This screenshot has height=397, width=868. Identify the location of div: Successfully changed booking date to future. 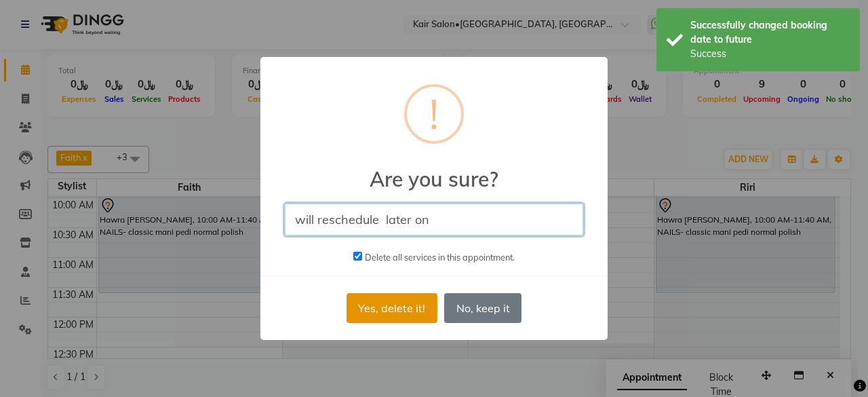
(770, 33).